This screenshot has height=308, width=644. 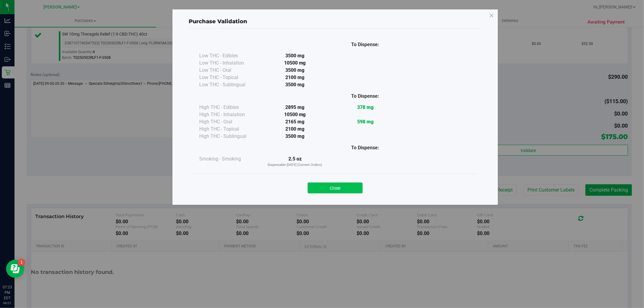 I want to click on div: 2165 mg, so click(x=295, y=122).